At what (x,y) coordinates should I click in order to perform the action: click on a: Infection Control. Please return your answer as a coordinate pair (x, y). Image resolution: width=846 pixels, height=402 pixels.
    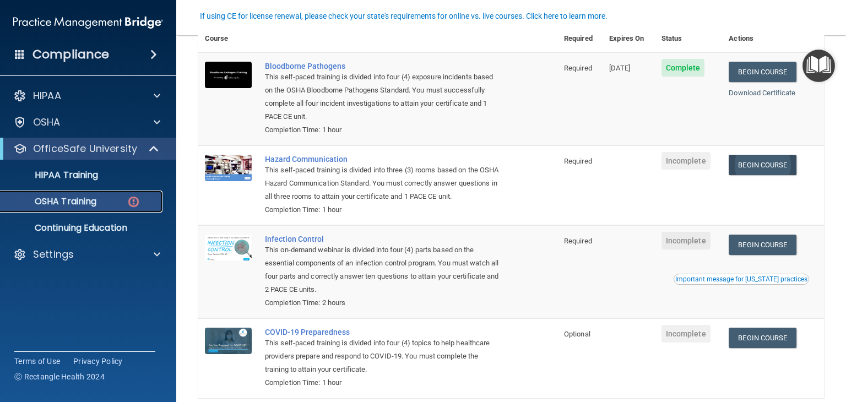
    Looking at the image, I should click on (383, 239).